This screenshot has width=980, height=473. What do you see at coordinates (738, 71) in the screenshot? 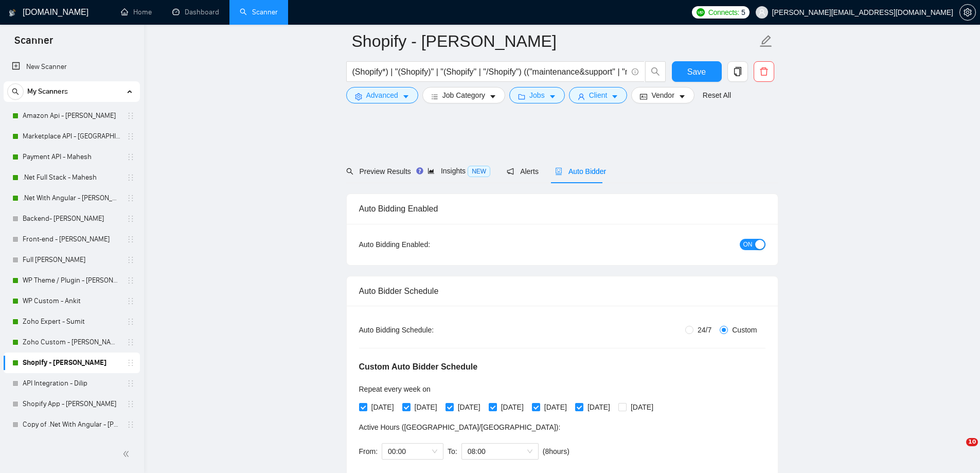
I see `span: copy` at bounding box center [738, 71].